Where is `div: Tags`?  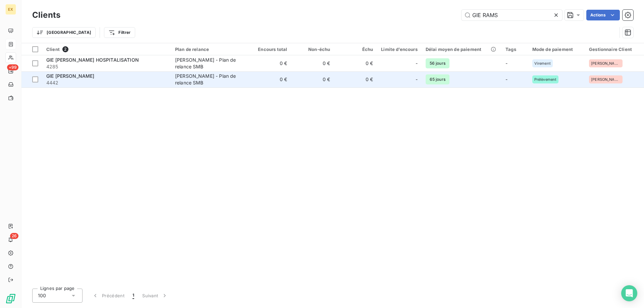
div: Tags is located at coordinates (515, 49).